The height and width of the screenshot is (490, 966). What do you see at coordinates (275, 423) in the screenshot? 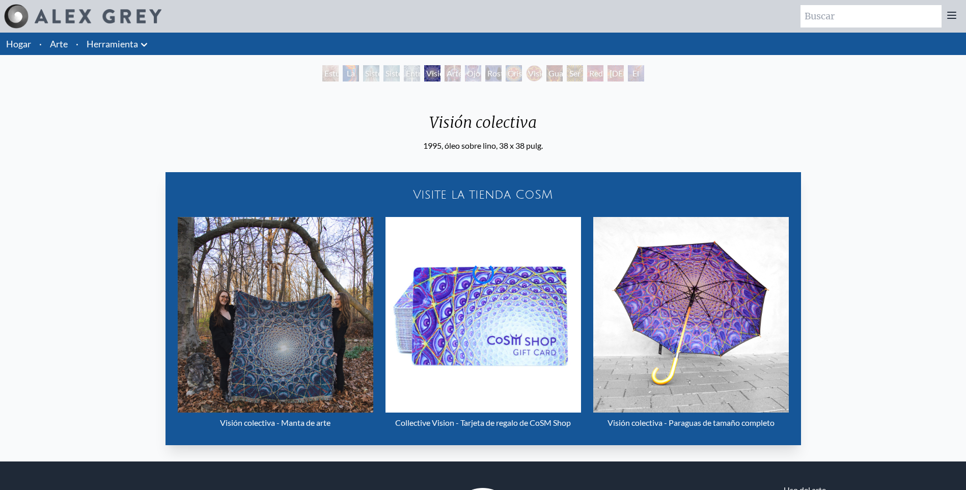
I see `div: Visión colectiva - Manta de arte` at bounding box center [275, 423].